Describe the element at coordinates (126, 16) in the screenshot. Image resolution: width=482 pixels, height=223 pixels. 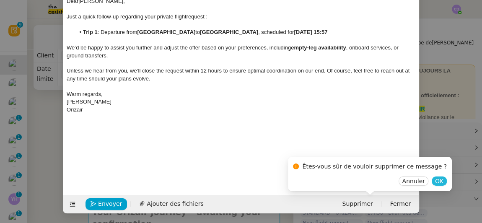
I see `span: Just a quick follow-up regarding your private flight` at that location.